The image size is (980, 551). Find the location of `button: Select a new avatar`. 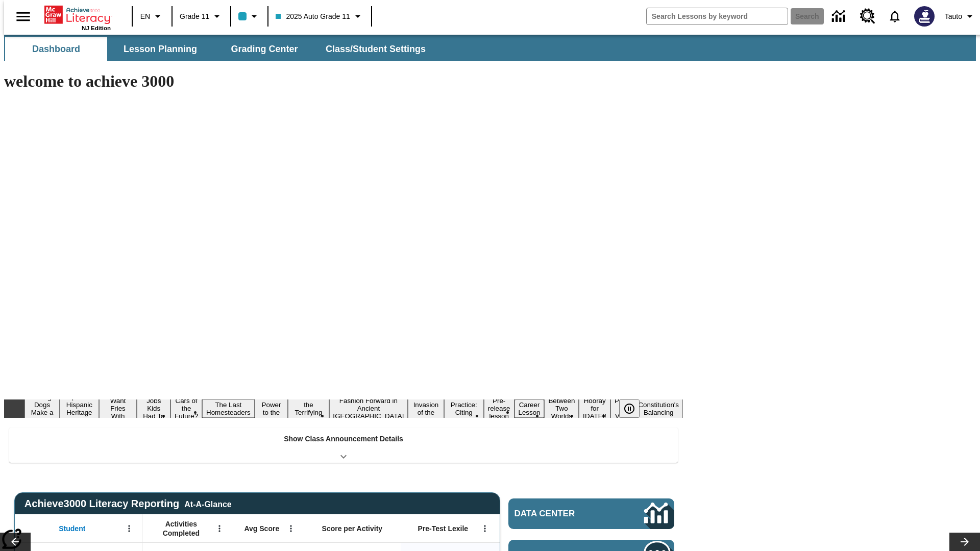

button: Select a new avatar is located at coordinates (924, 16).